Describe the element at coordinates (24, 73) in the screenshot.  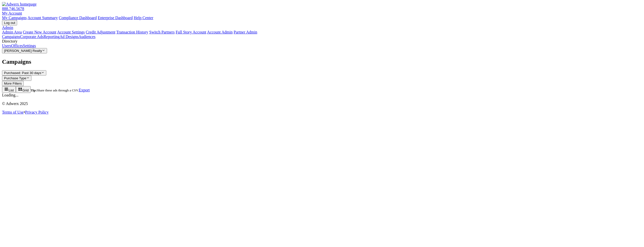
I see `button: Purchased: Past 30 days` at that location.